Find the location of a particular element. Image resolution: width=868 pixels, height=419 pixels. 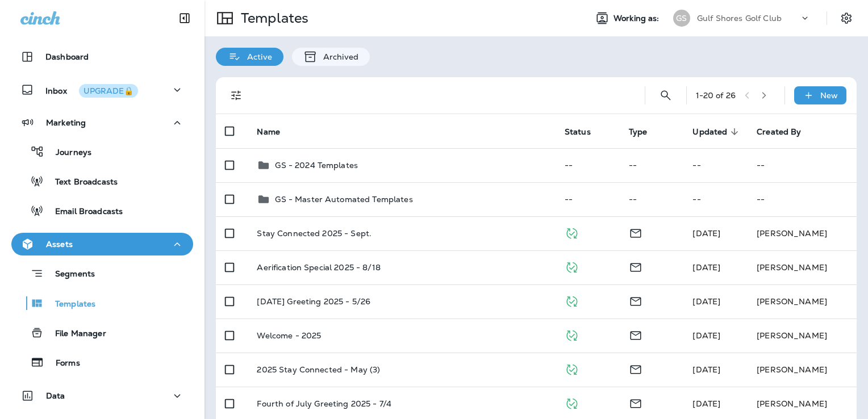

p: Welcome - 2025 is located at coordinates (288, 335).